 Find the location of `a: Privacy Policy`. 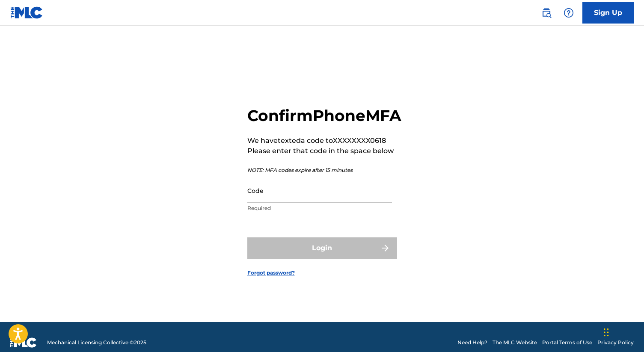

a: Privacy Policy is located at coordinates (615, 343).